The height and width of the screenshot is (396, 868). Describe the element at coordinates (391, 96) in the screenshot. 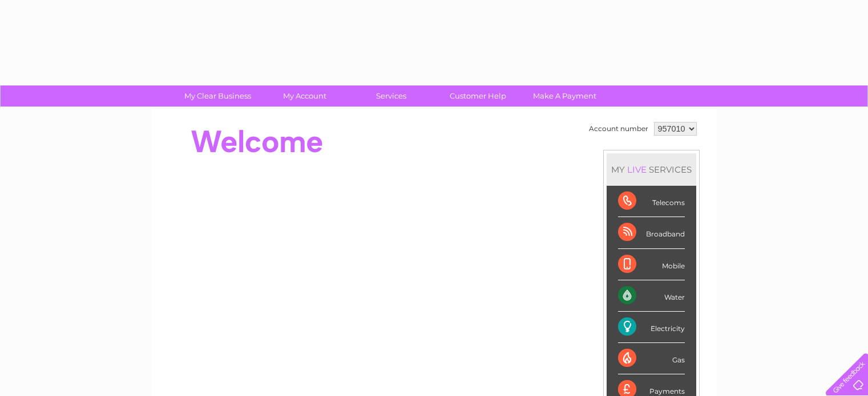

I see `a: Services` at that location.